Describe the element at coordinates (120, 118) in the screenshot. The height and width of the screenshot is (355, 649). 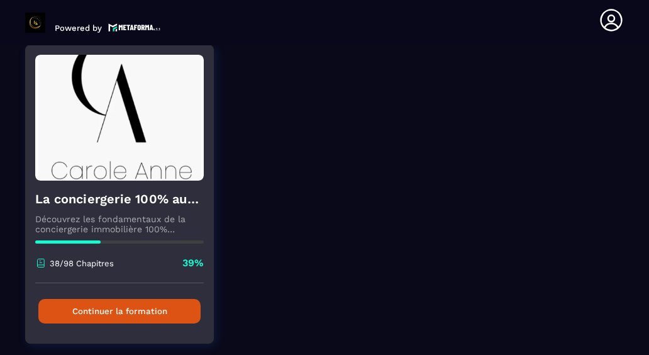
I see `img: formation-background` at that location.